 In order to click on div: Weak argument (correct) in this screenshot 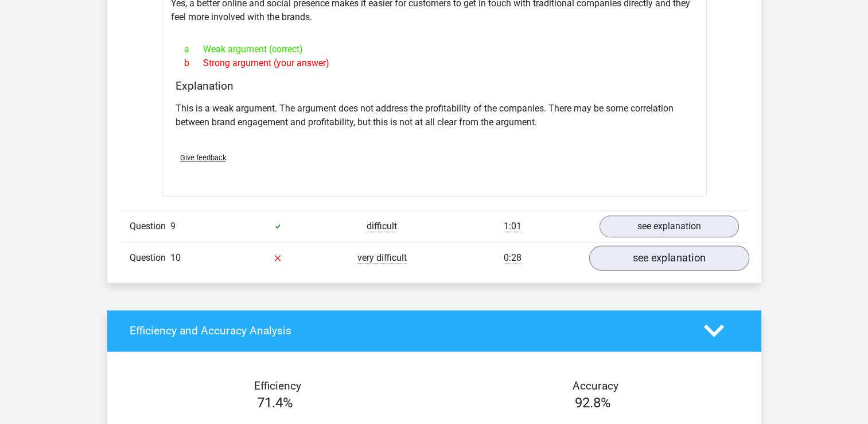, I will do `click(434, 49)`.